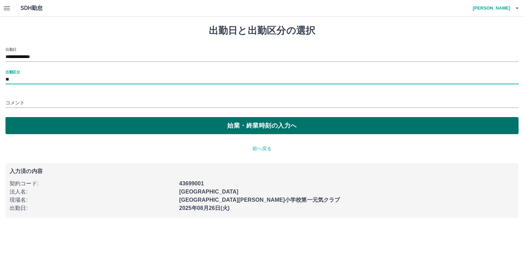 Image resolution: width=524 pixels, height=270 pixels. What do you see at coordinates (92, 200) in the screenshot?
I see `p: 現場名 :` at bounding box center [92, 200].